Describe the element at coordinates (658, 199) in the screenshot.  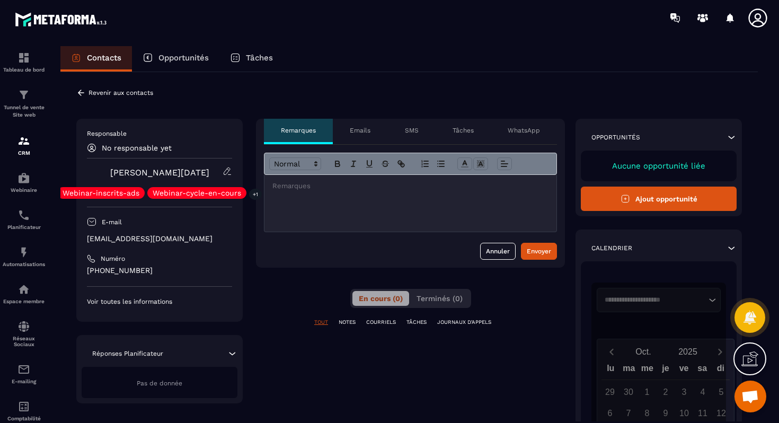
I see `button: Ajout opportunité` at that location.